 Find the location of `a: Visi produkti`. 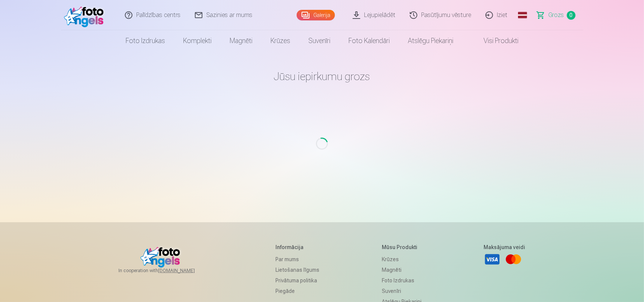

a: Visi produkti is located at coordinates (495, 41).